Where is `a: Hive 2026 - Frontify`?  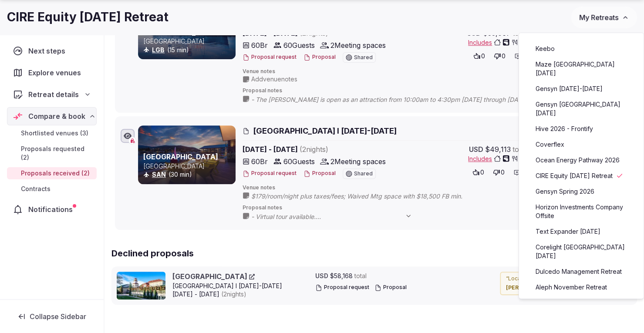 a: Hive 2026 - Frontify is located at coordinates (581, 129).